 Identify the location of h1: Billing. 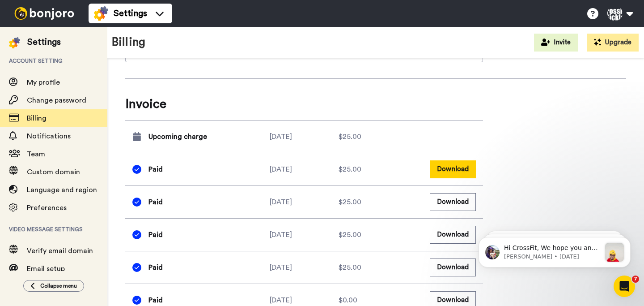
(129, 42).